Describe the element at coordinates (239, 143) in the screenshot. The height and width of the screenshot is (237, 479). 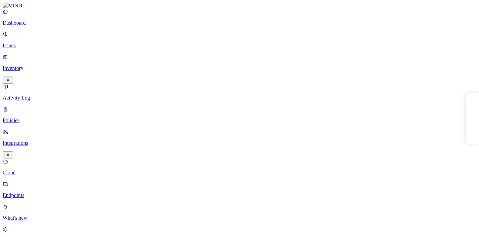
I see `a: Integrations` at that location.